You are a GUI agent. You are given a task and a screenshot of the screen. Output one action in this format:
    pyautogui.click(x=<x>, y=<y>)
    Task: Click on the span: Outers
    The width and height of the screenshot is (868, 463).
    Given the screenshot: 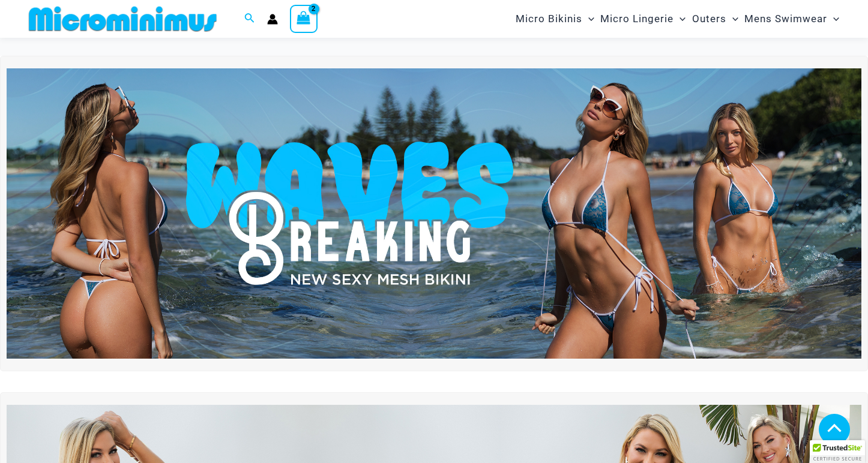 What is the action you would take?
    pyautogui.click(x=709, y=18)
    